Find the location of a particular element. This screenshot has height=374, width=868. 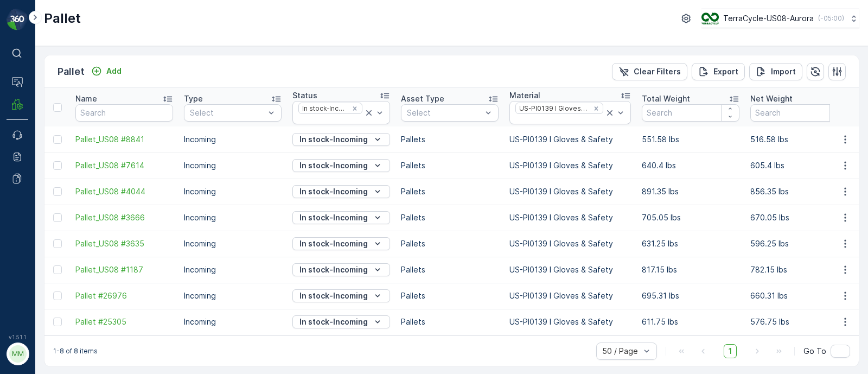

span: Go To is located at coordinates (815, 351).